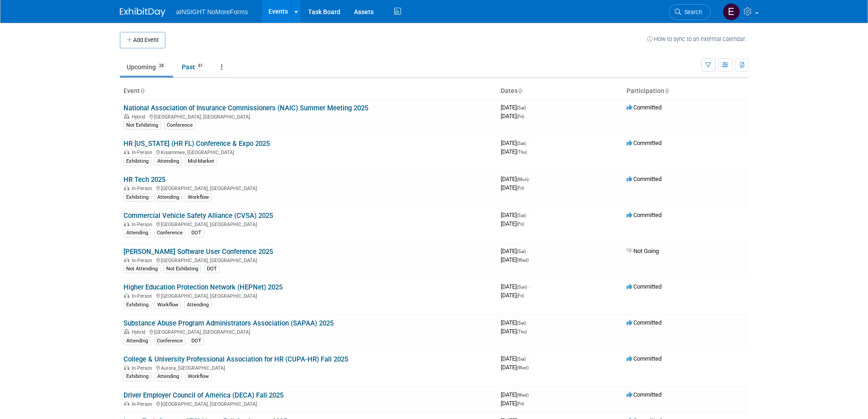  Describe the element at coordinates (686, 91) in the screenshot. I see `th: Participation` at that location.